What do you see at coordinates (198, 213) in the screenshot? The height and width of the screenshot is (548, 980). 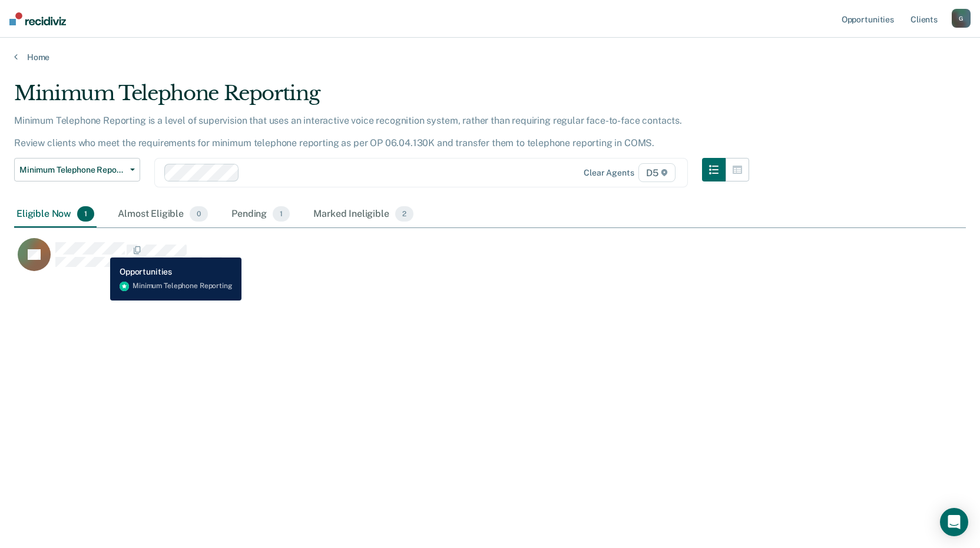 I see `span: 0` at bounding box center [198, 213].